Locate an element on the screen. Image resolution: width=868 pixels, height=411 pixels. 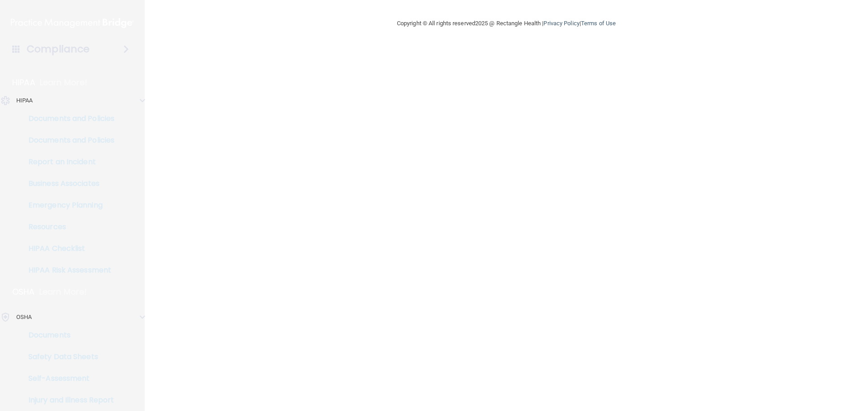
p: Safety Data Sheets is located at coordinates (67, 357).